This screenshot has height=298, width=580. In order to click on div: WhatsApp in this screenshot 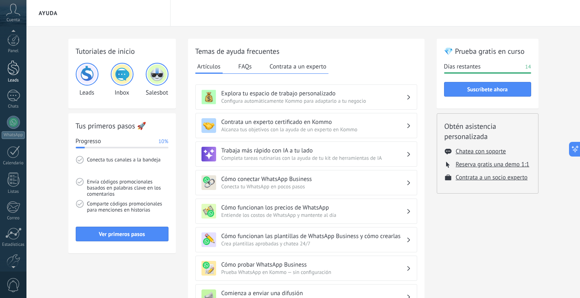, I will do `click(13, 135)`.